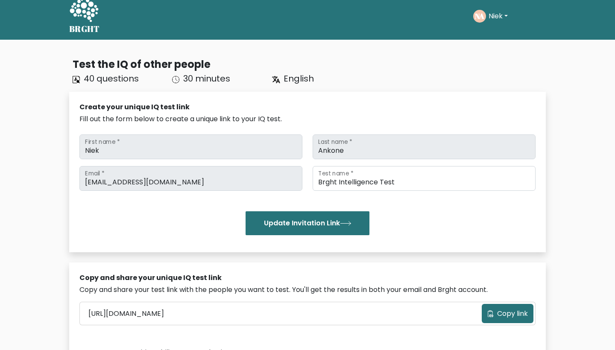 Image resolution: width=615 pixels, height=350 pixels. Describe the element at coordinates (299, 79) in the screenshot. I see `span: English` at that location.